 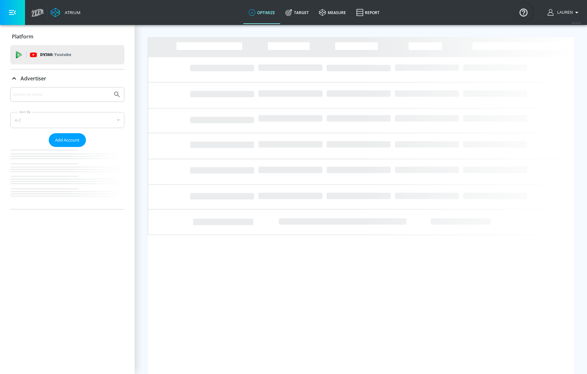 What do you see at coordinates (576, 23) in the screenshot?
I see `span: v 4.25.4` at bounding box center [576, 23].